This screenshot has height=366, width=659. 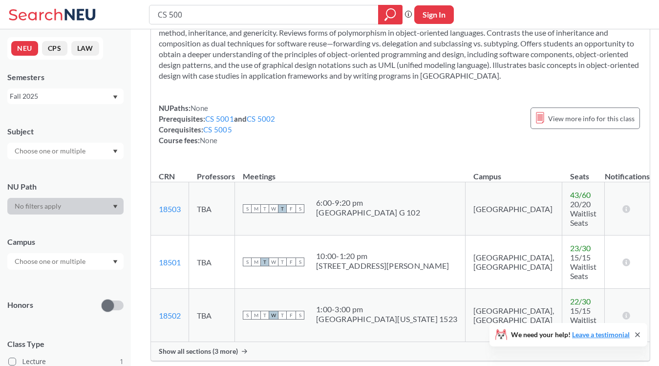 What do you see at coordinates (85, 48) in the screenshot?
I see `button: LAW` at bounding box center [85, 48].